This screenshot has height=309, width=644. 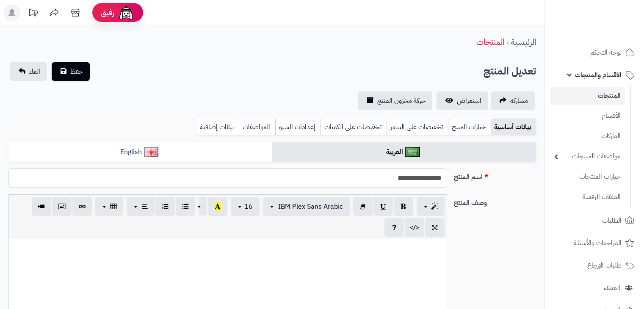 What do you see at coordinates (595, 221) in the screenshot?
I see `a: الطلبات` at bounding box center [595, 221].